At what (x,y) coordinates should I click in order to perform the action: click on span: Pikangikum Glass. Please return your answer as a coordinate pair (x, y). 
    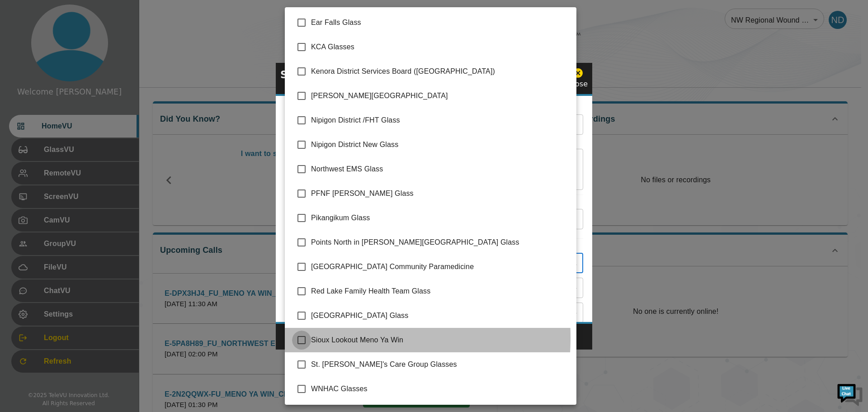
    Looking at the image, I should click on (440, 218).